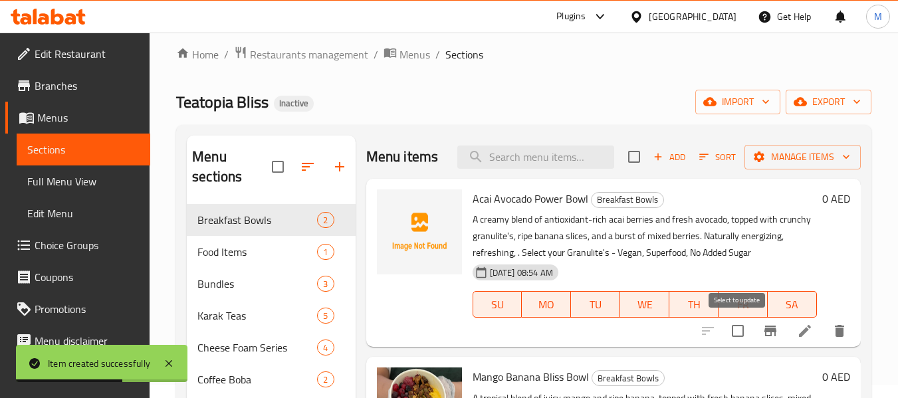 The image size is (898, 398). What do you see at coordinates (78, 309) in the screenshot?
I see `a: Promotions` at bounding box center [78, 309].